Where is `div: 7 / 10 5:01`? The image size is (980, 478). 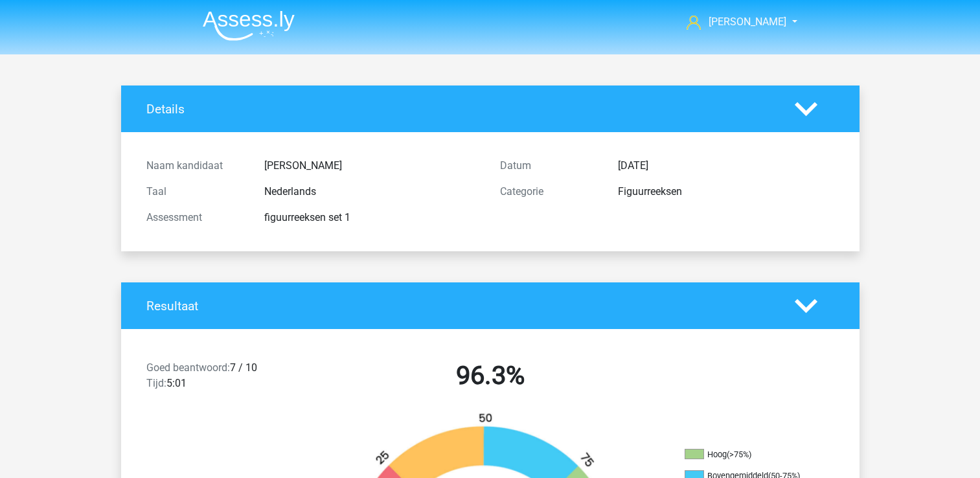 div: 7 / 10 5:01 is located at coordinates (225, 378).